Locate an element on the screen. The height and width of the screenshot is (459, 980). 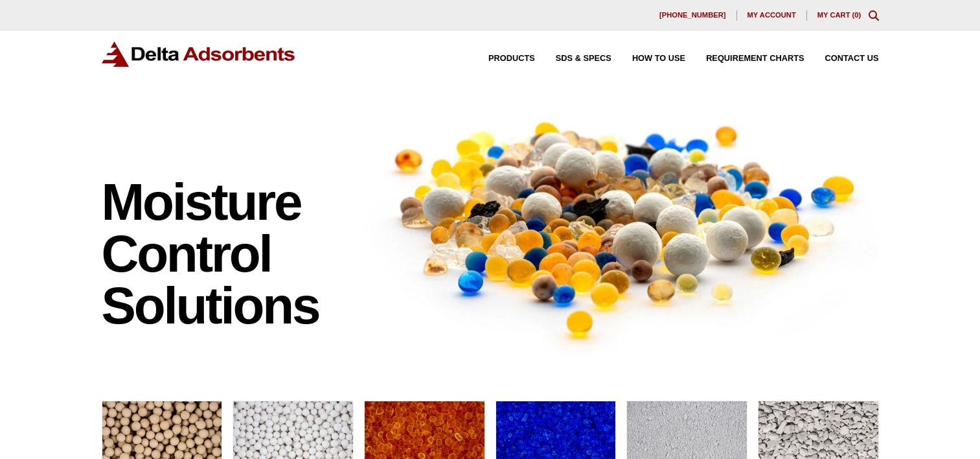
span: My account is located at coordinates (771, 15).